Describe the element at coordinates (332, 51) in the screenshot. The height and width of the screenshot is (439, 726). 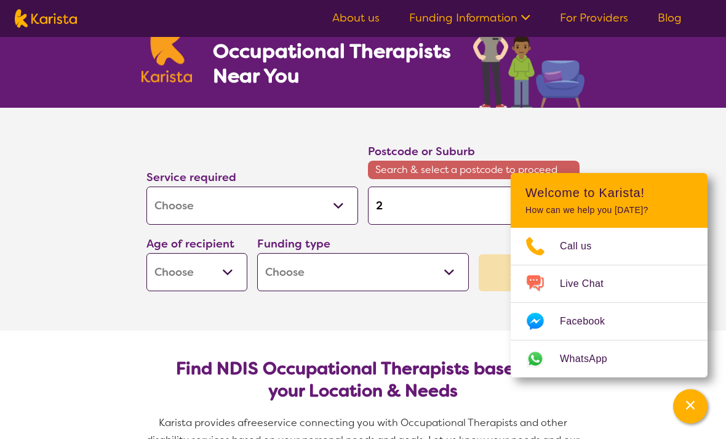
I see `h1: Search NDIS Occupational Therapists Near You` at that location.